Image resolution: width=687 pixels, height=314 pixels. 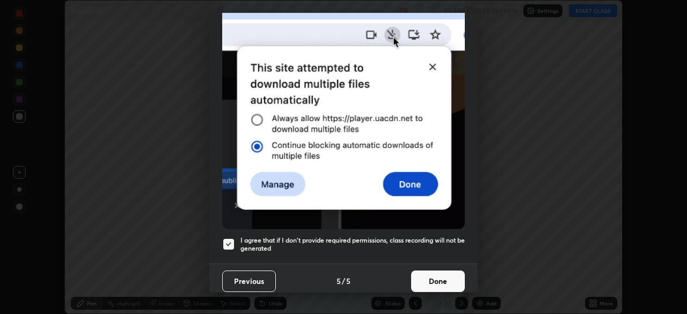 I want to click on button: Previous, so click(x=249, y=281).